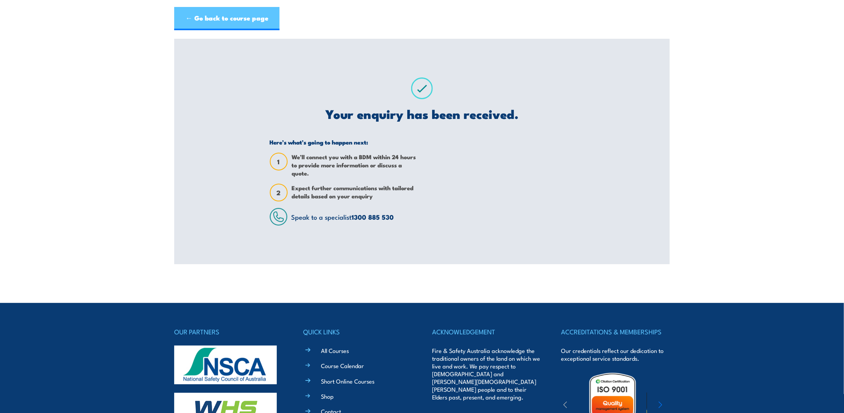 The width and height of the screenshot is (844, 413). Describe the element at coordinates (354, 165) in the screenshot. I see `span: We’ll connect you with a BDM within 24 hours to provide more information or discuss a quote.` at that location.